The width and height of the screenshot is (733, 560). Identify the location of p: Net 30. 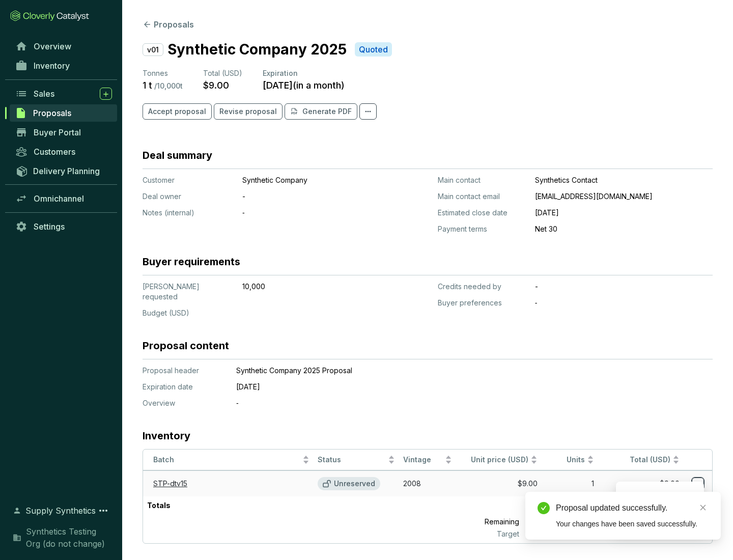
(624, 229).